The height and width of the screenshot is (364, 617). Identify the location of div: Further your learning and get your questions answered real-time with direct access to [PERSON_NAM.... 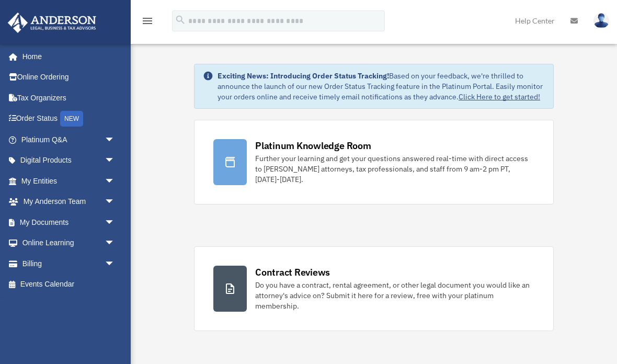
(395, 169).